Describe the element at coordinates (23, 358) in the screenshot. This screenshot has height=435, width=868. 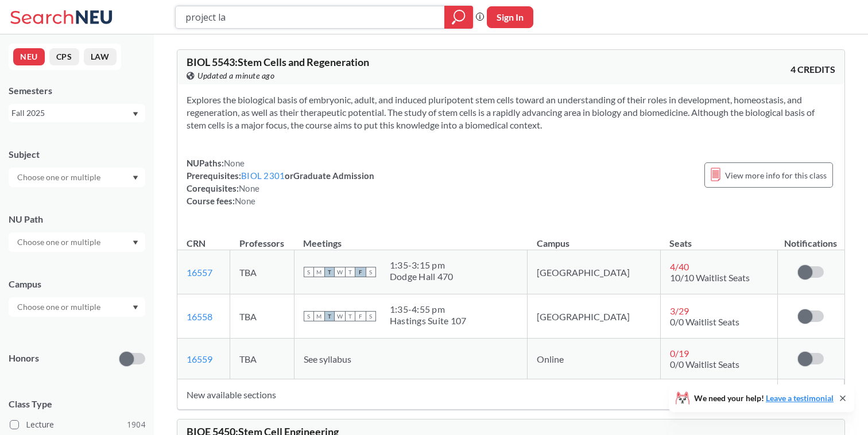
I see `p: Honors` at that location.